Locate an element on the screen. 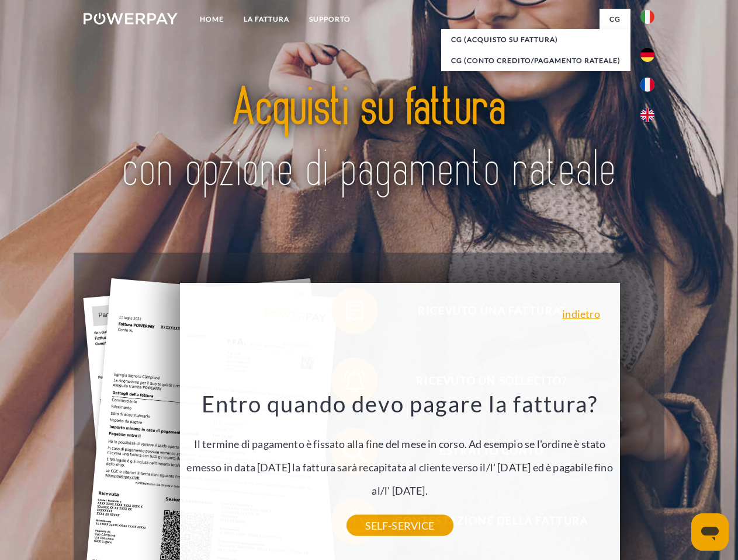  a: SELF-SERVICE is located at coordinates (400, 526).